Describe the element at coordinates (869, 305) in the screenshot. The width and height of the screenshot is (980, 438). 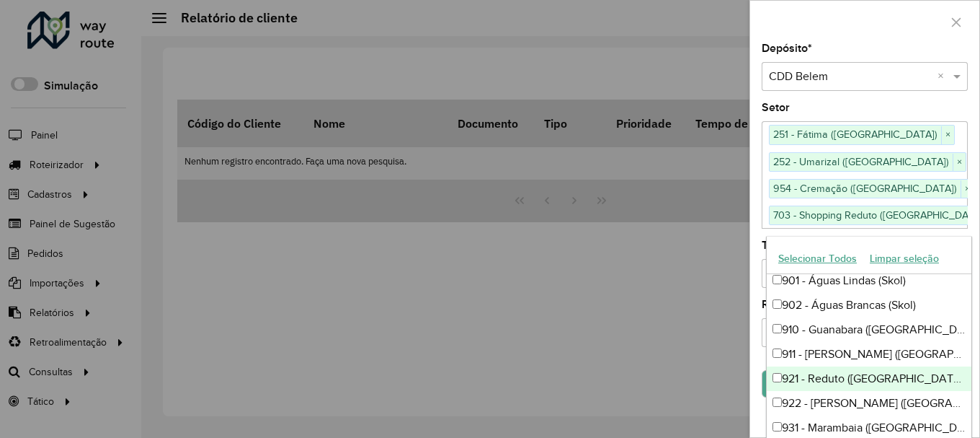
I see `div: 902 - Águas Brancas (Skol)` at that location.